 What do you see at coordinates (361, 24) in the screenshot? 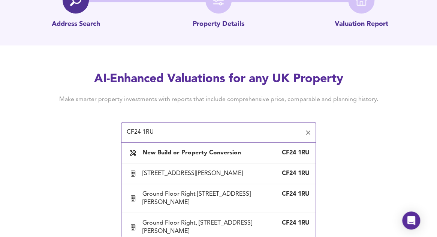
I see `p: Valuation Report` at bounding box center [361, 24].